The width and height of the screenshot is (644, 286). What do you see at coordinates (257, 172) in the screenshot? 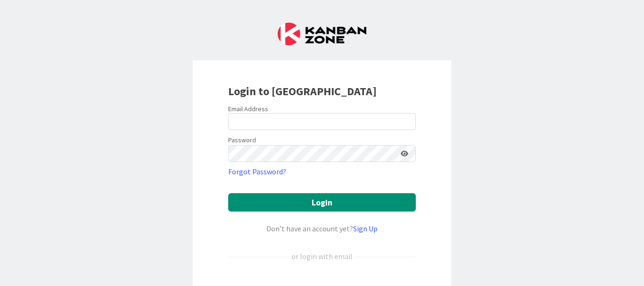
I see `a: Forgot Password?` at bounding box center [257, 172].